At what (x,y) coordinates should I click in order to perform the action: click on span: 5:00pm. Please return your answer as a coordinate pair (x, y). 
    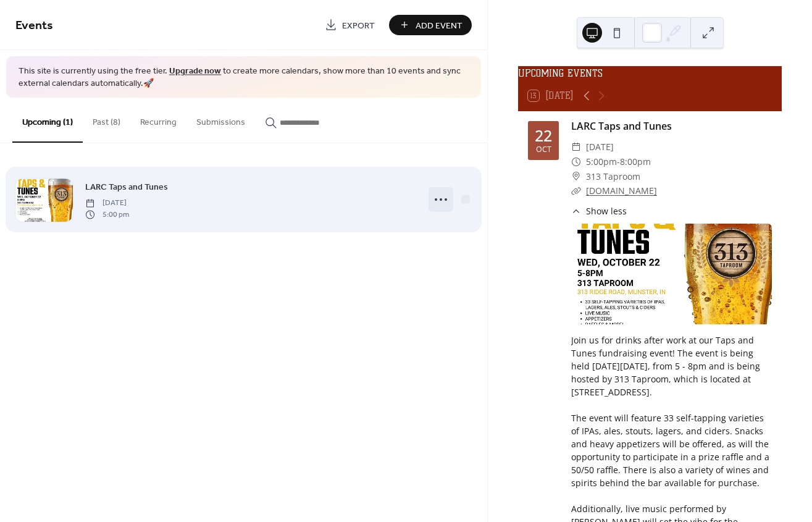
    Looking at the image, I should click on (601, 162).